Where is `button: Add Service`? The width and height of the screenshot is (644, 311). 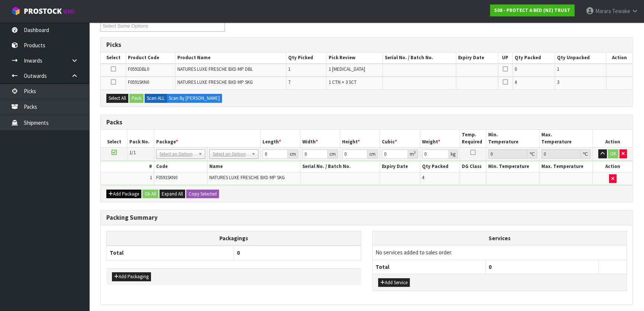
button: Add Service is located at coordinates (394, 282).